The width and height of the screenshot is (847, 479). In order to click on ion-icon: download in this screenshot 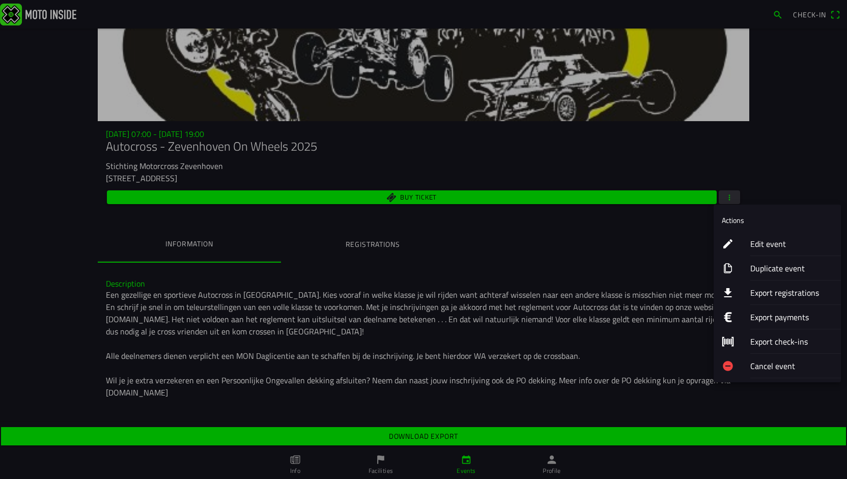, I will do `click(728, 293)`.